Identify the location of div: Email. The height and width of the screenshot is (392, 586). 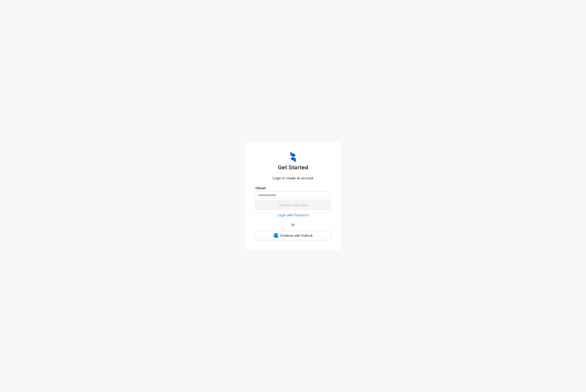
(293, 188).